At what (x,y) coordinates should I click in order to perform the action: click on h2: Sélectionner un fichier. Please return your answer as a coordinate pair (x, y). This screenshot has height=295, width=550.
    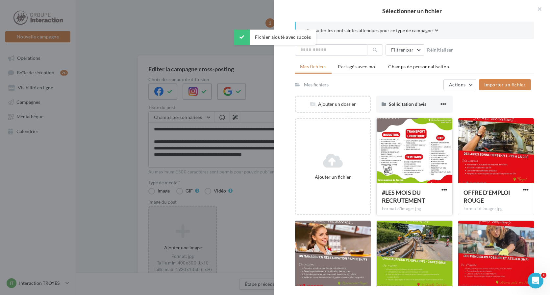
    Looking at the image, I should click on (412, 11).